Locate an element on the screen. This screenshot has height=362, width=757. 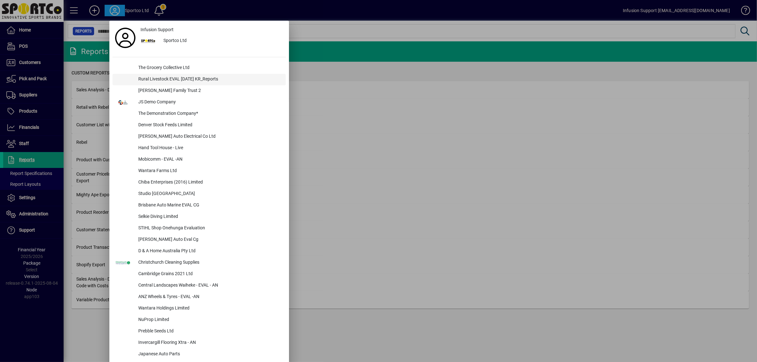
div: The Grocery Collective Ltd is located at coordinates (210, 68).